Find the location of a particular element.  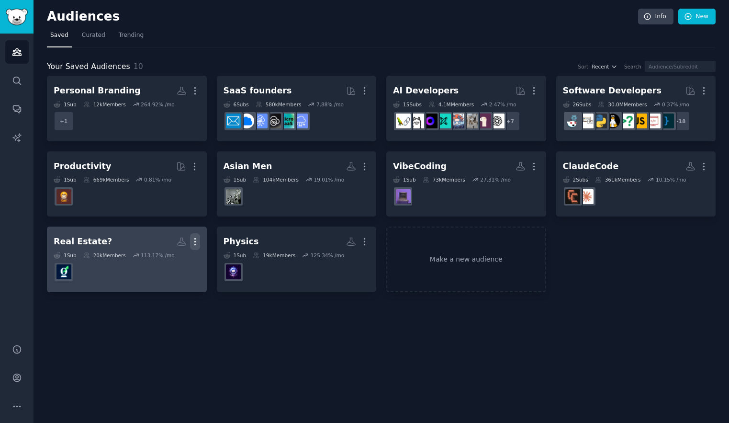

img: learnpython is located at coordinates (586, 121).